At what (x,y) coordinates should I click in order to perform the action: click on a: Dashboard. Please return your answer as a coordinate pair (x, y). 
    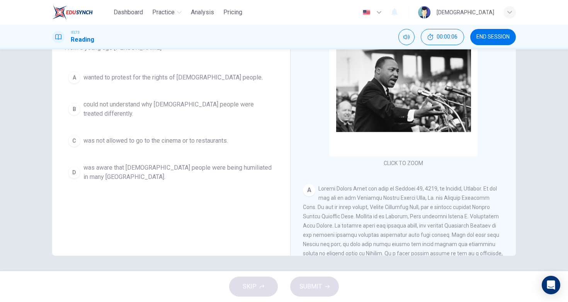
    Looking at the image, I should click on (128, 12).